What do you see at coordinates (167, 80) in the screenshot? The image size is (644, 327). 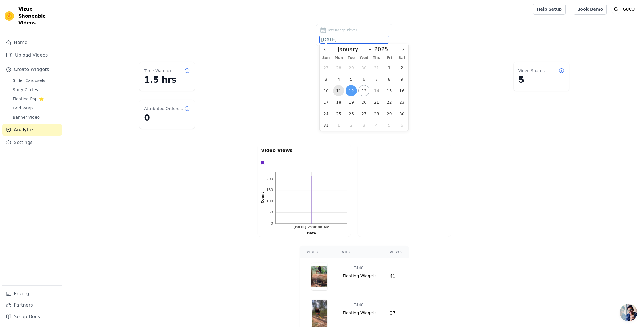 I see `dd: 1.5 hrs` at bounding box center [167, 80].